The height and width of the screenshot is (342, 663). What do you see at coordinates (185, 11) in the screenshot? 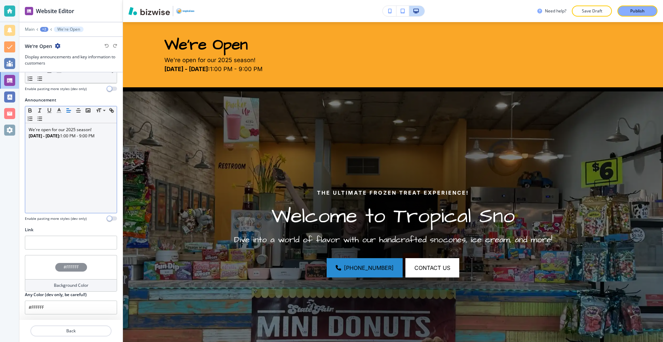
I see `img: Your Logo` at bounding box center [185, 11].